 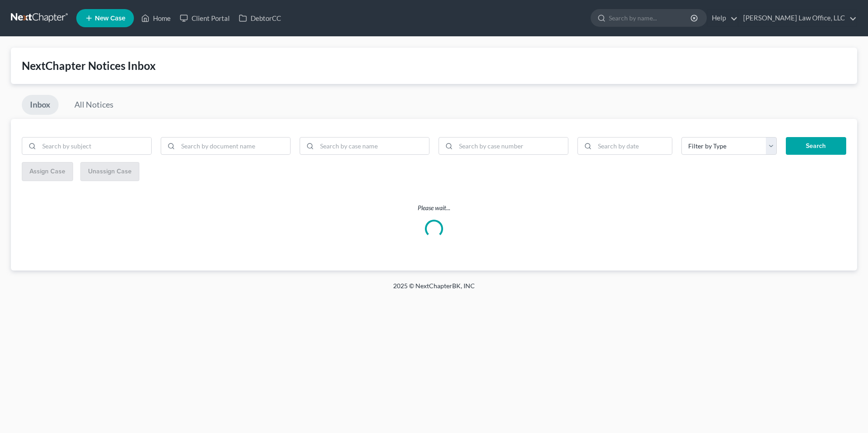 What do you see at coordinates (815, 146) in the screenshot?
I see `button: Search` at bounding box center [815, 146].